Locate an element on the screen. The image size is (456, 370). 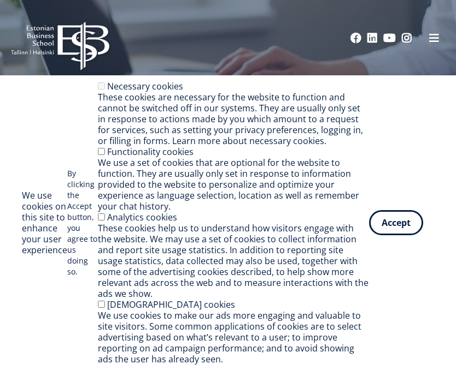
p: By clicking the Accept button, you agree to us doing so. is located at coordinates (82, 223).